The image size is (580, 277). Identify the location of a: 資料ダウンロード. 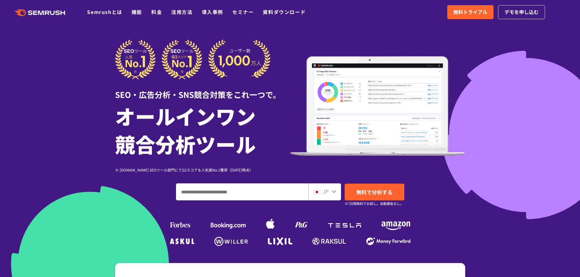
(284, 12).